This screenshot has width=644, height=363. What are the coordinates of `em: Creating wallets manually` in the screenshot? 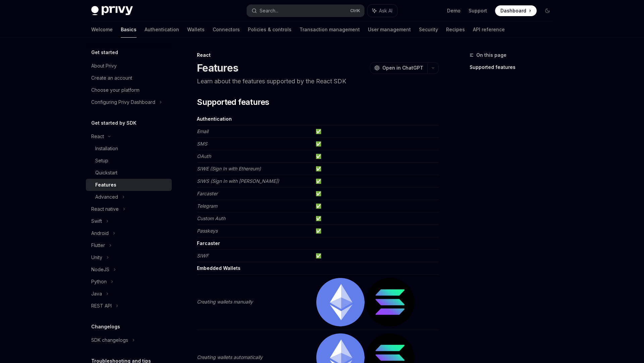 It's located at (225, 301).